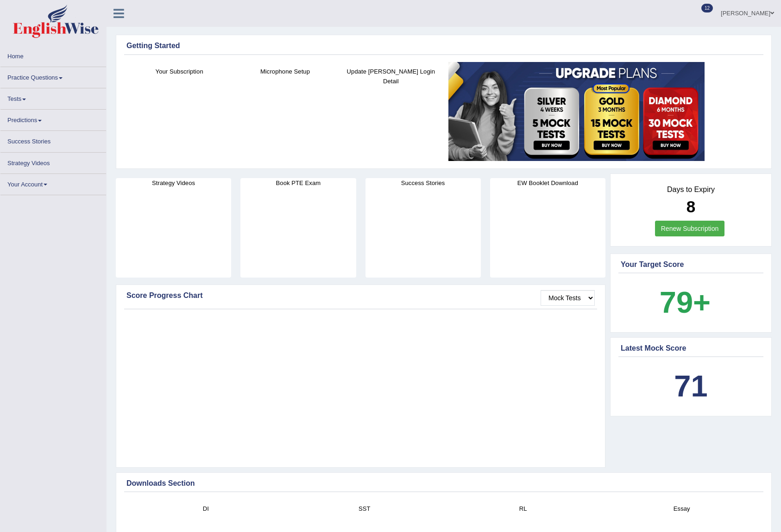  Describe the element at coordinates (691, 386) in the screenshot. I see `b: 71` at that location.